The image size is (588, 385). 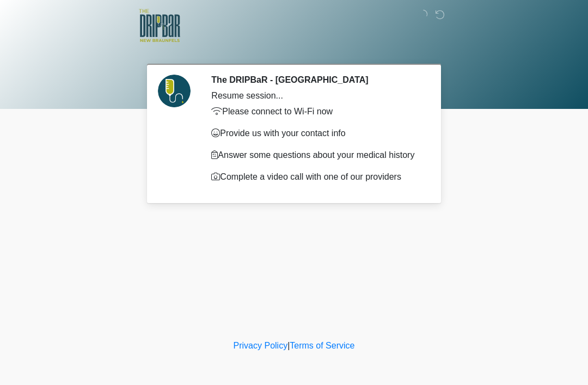 I want to click on p: Complete a video call with one of our providers, so click(x=317, y=177).